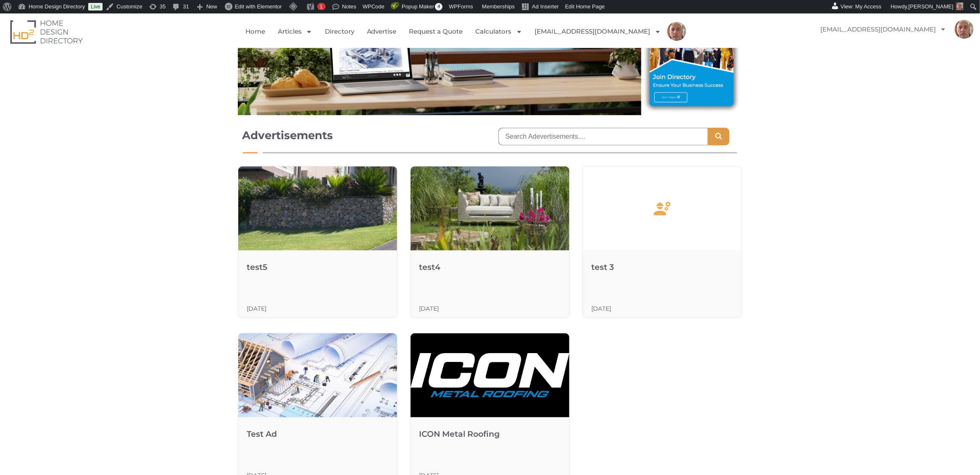 This screenshot has height=475, width=980. What do you see at coordinates (255, 31) in the screenshot?
I see `a: Home` at bounding box center [255, 31].